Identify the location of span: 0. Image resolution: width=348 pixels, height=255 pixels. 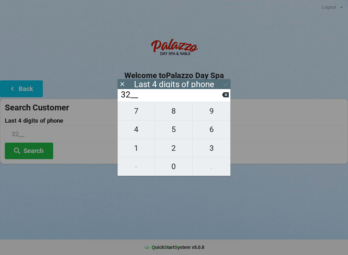
(174, 166).